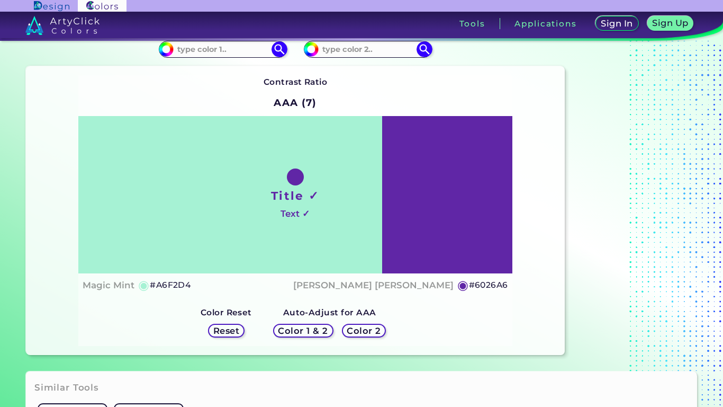  What do you see at coordinates (671, 23) in the screenshot?
I see `h5: Sign Up` at bounding box center [671, 23].